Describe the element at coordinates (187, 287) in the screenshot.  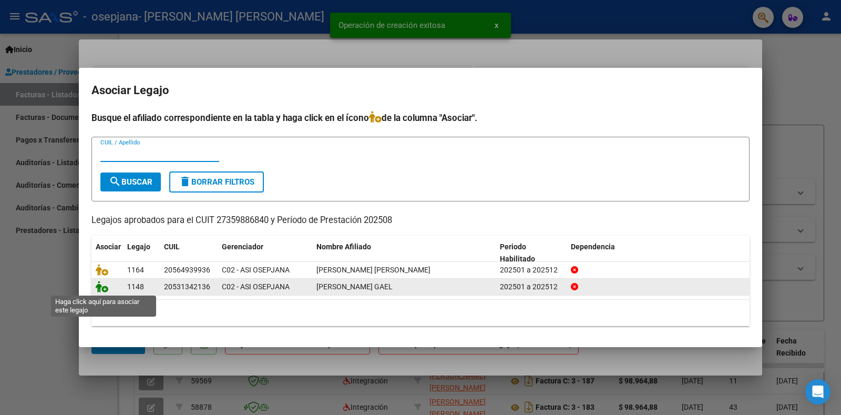
I see `div: 20531342136` at that location.